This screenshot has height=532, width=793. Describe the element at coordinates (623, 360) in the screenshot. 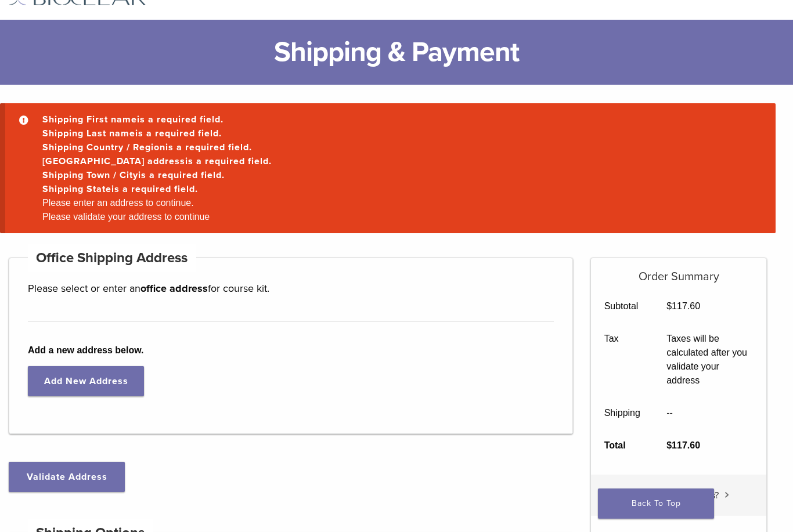

I see `th: Tax` at that location.